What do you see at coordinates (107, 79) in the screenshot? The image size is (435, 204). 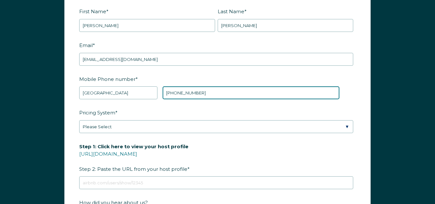 I see `span: Mobile Phone number` at bounding box center [107, 79].